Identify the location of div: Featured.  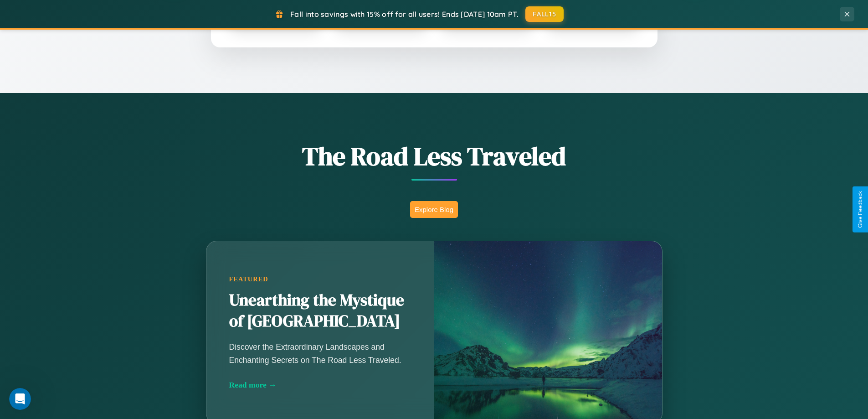
(320, 279).